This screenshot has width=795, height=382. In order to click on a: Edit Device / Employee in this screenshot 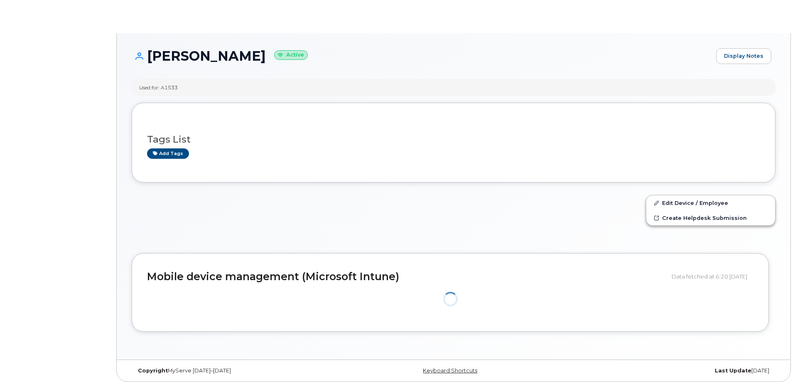, I will do `click(711, 203)`.